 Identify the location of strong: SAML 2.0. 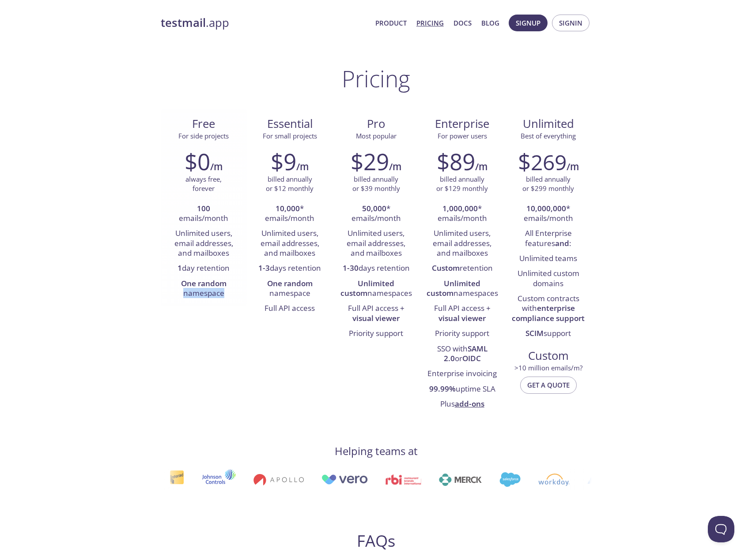
(465, 353).